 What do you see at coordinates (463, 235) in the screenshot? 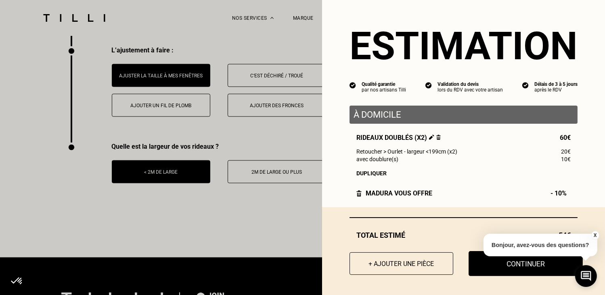
I see `div: Total estimé` at bounding box center [463, 235].